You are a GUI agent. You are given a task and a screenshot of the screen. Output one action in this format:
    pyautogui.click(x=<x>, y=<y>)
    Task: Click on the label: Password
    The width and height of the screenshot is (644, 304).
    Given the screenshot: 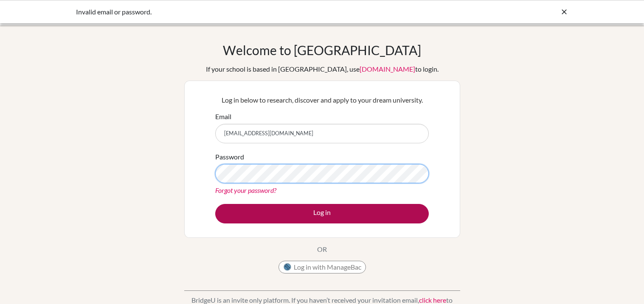 What is the action you would take?
    pyautogui.click(x=229, y=157)
    